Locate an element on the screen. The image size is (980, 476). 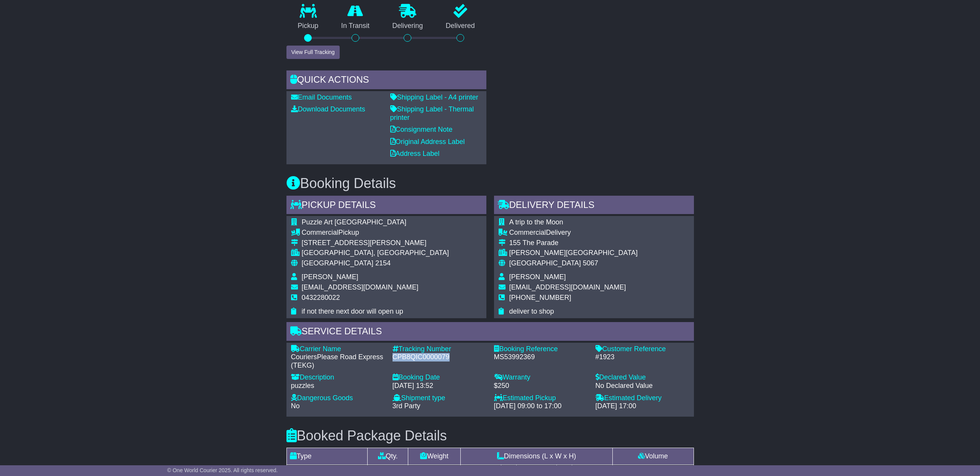
span: deliver to shop is located at coordinates (532, 312).